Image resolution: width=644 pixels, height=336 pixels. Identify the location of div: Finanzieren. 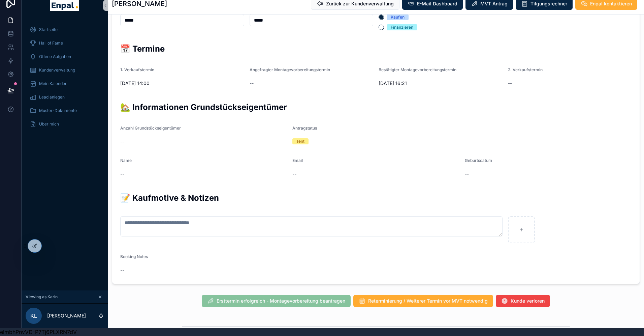
(402, 27).